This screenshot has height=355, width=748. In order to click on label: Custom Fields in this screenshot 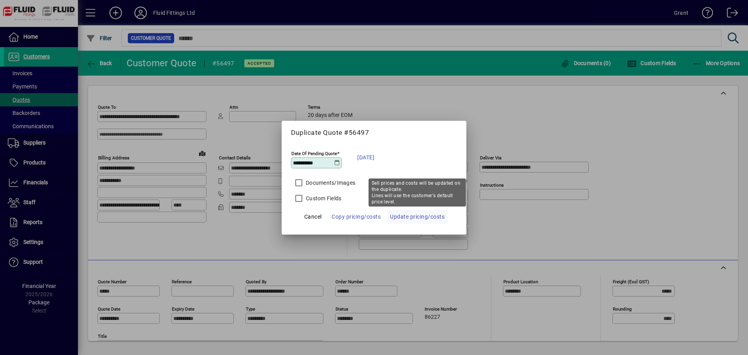, I will do `click(323, 198)`.